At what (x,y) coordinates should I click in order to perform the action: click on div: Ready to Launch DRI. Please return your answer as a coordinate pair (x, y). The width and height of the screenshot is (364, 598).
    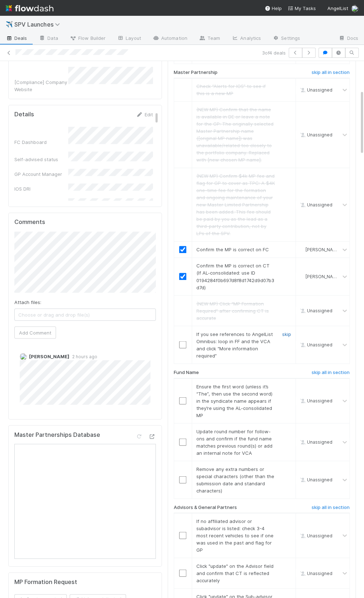
    Looking at the image, I should click on (42, 203).